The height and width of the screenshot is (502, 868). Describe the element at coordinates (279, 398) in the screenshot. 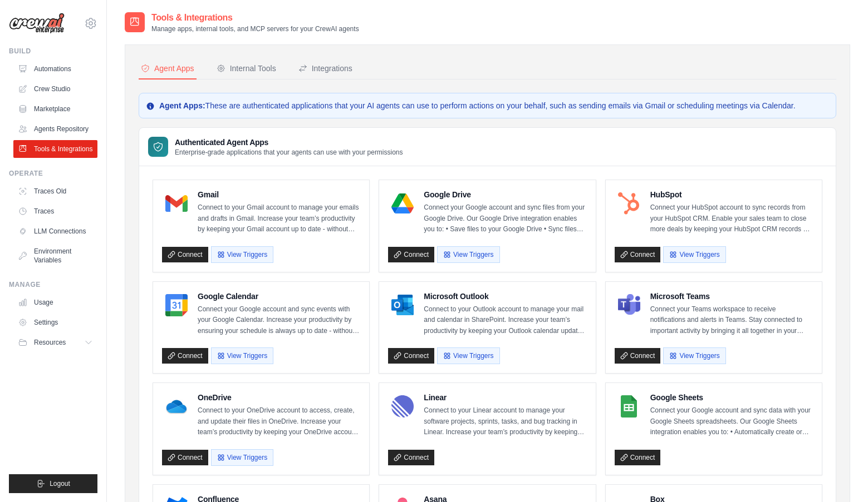

I see `h4: OneDrive` at that location.